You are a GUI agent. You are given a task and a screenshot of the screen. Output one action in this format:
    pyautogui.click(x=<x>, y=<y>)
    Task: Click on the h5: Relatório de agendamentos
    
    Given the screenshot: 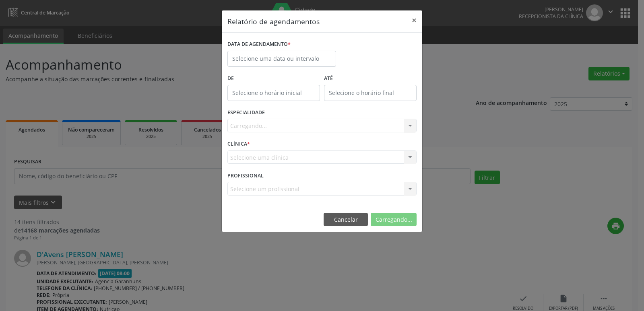 What is the action you would take?
    pyautogui.click(x=273, y=21)
    